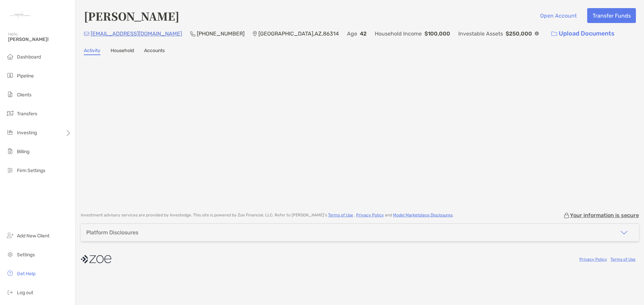 The height and width of the screenshot is (305, 644). Describe the element at coordinates (10, 170) in the screenshot. I see `img: firm-settings icon` at that location.